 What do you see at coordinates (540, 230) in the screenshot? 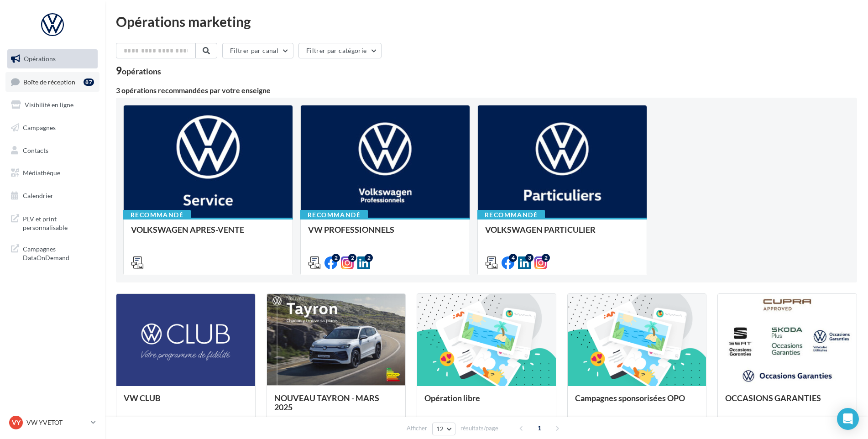
I see `span: VOLKSWAGEN PARTICULIER` at bounding box center [540, 230].